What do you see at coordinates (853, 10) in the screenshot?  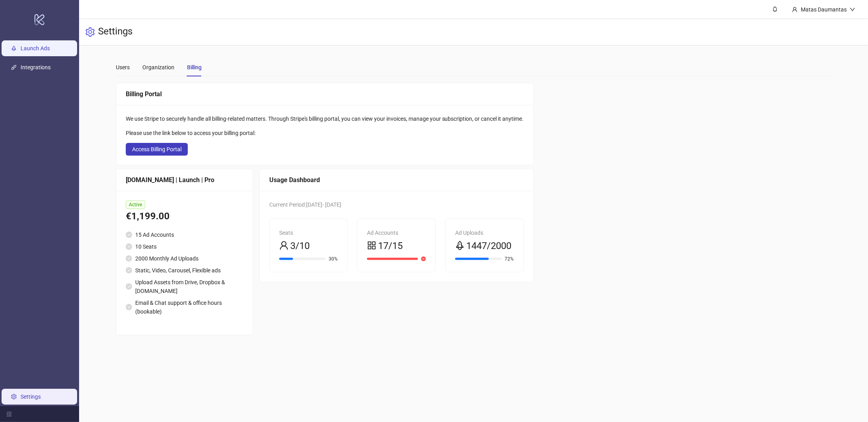 I see `span: down` at bounding box center [853, 10].